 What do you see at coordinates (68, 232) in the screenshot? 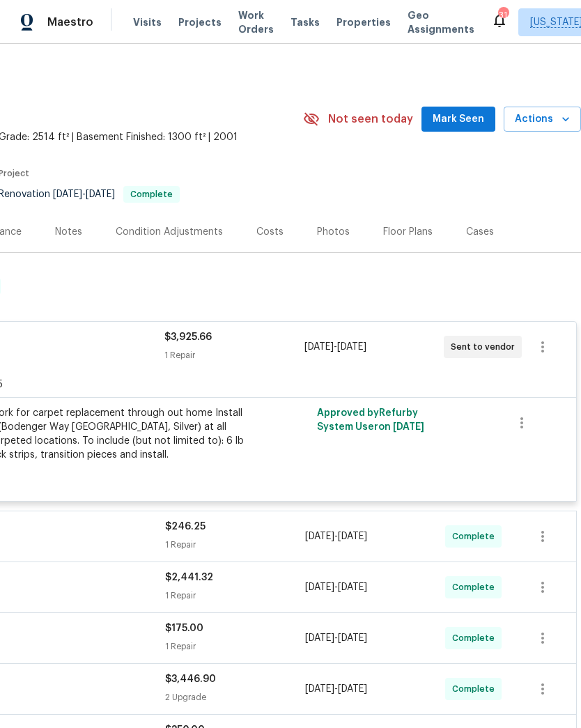
I see `div: Notes` at bounding box center [68, 232].